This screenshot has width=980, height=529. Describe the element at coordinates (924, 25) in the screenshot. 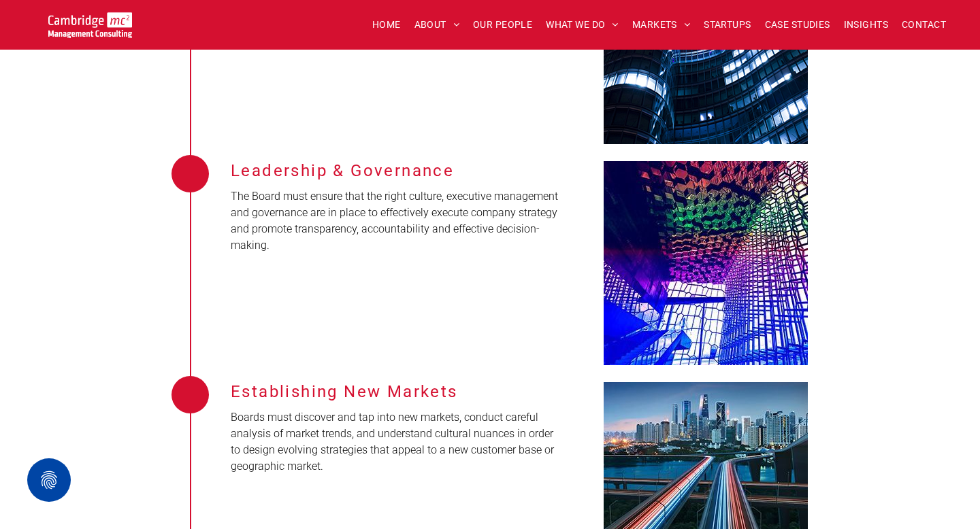

I see `a: CONTACT` at that location.